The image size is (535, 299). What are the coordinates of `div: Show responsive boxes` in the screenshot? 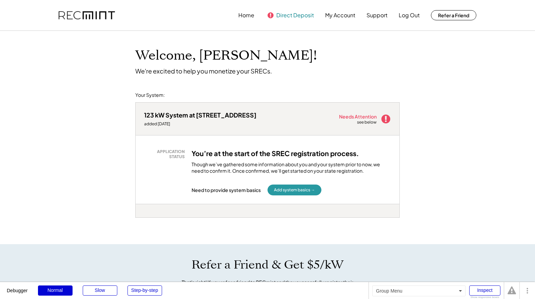 It's located at (484, 297).